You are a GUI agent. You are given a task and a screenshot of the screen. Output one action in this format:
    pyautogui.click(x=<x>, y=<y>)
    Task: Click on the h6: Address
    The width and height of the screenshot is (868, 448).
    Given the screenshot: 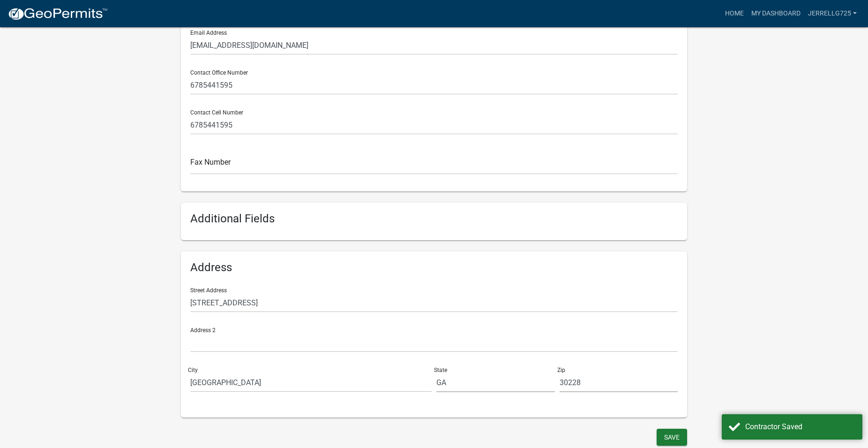 What is the action you would take?
    pyautogui.click(x=434, y=267)
    